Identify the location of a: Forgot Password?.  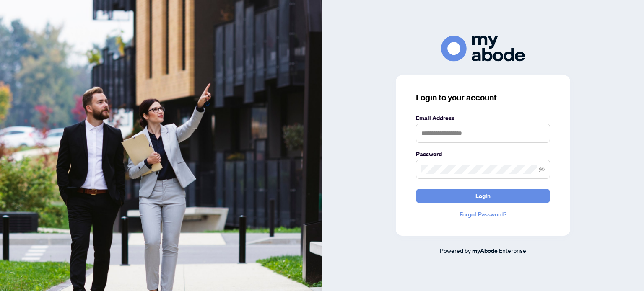
(483, 215).